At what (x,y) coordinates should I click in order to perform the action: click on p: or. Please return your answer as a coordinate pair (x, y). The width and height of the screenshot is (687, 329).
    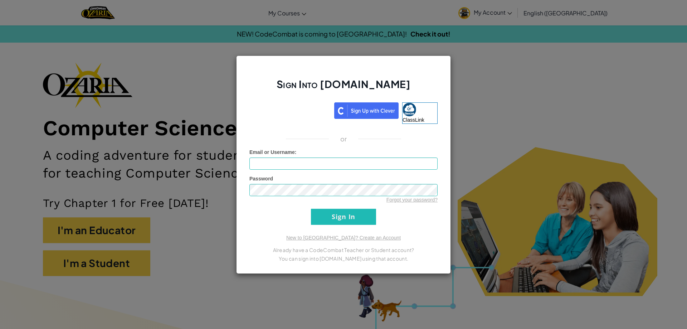
    Looking at the image, I should click on (344, 139).